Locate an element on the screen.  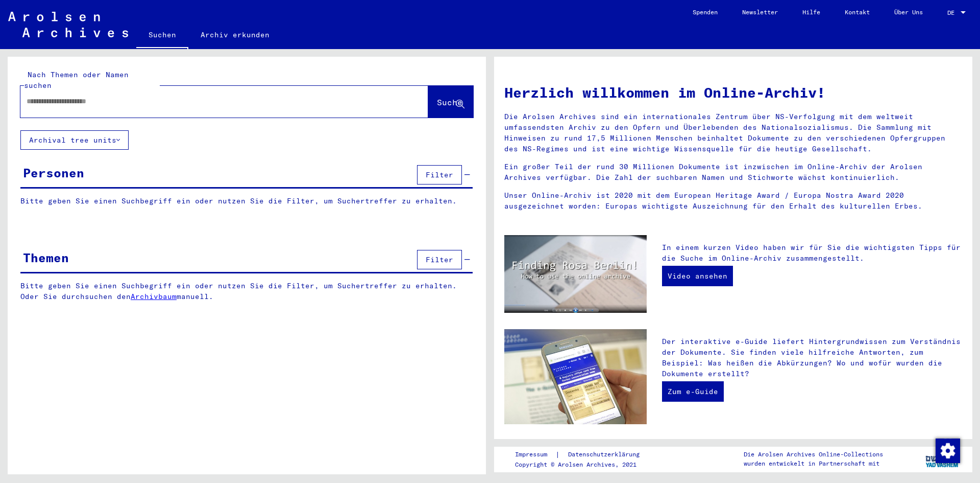
span: Suche is located at coordinates (449, 102).